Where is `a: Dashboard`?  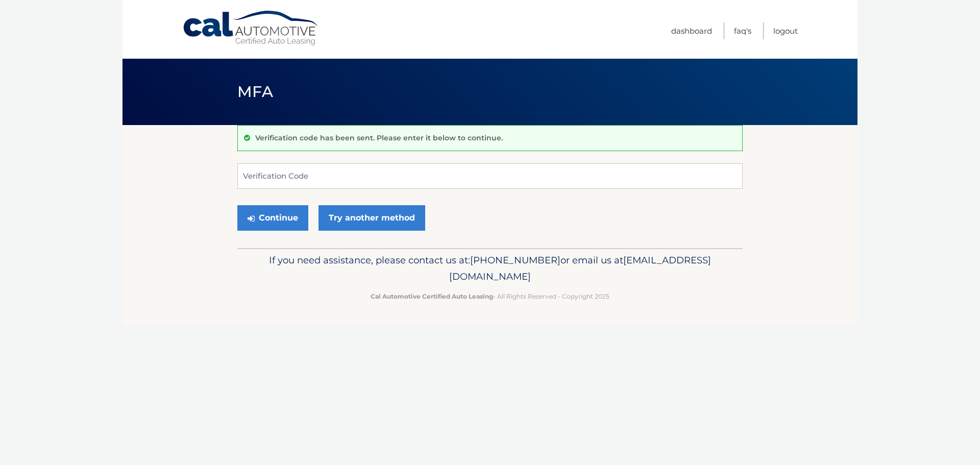 a: Dashboard is located at coordinates (692, 31).